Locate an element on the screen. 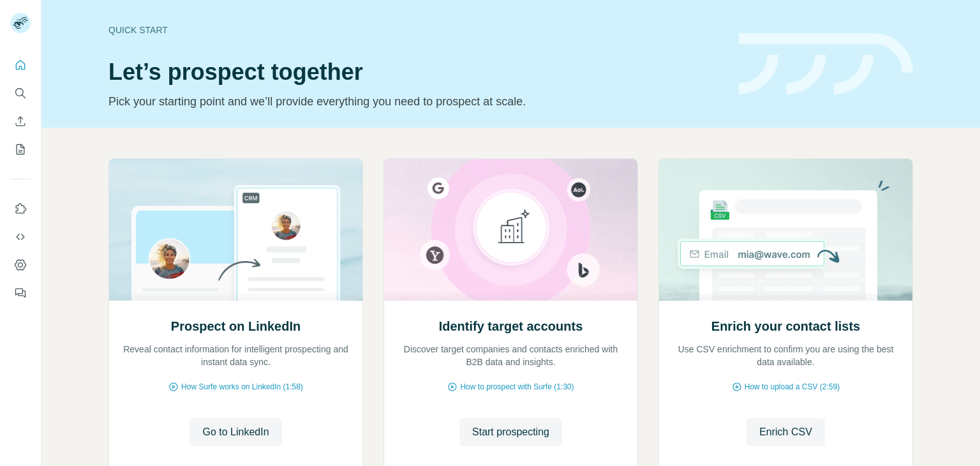  button: Use Surfe on LinkedIn is located at coordinates (20, 208).